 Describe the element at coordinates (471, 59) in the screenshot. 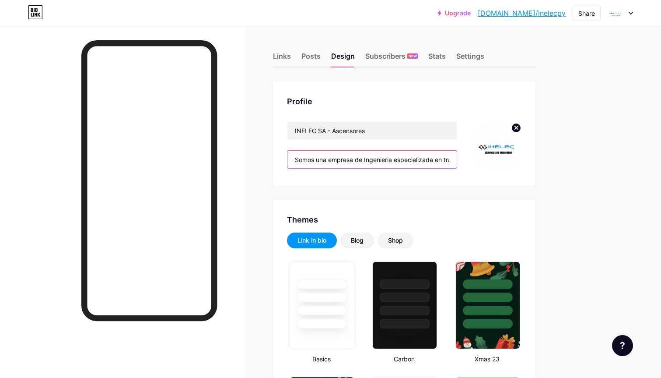

I see `div: Settings` at that location.